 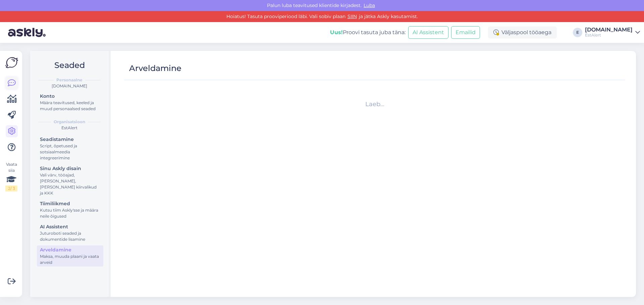 I want to click on div: 2 / 3, so click(x=12, y=189).